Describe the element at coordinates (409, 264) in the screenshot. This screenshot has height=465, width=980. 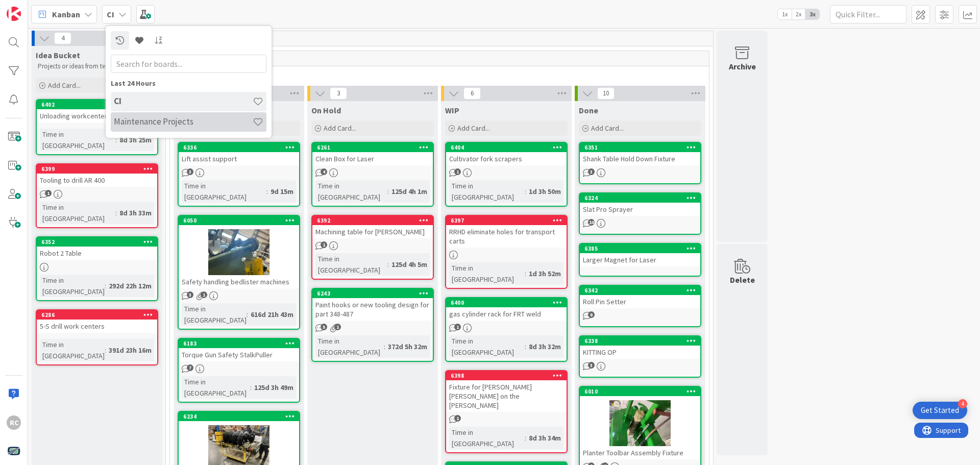
I see `div: 125d 4h 5m` at that location.